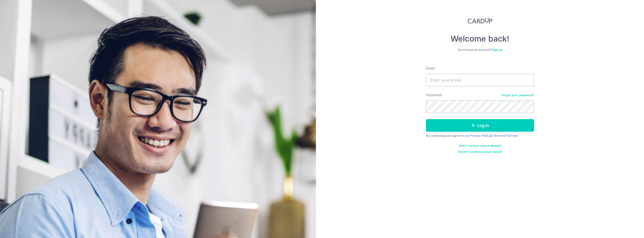 This screenshot has width=644, height=238. Describe the element at coordinates (434, 95) in the screenshot. I see `label: Password` at that location.